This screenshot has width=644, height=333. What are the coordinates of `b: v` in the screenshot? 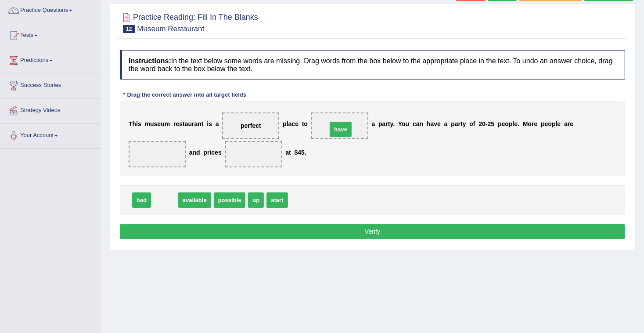 It's located at (436, 124).